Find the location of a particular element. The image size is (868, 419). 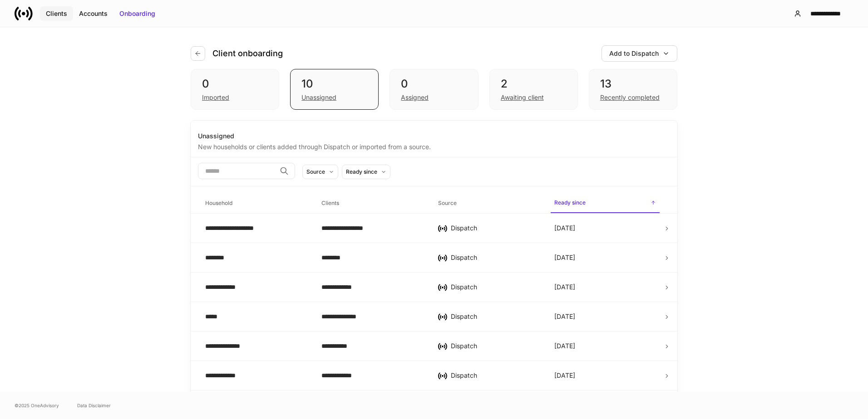

div: Clients is located at coordinates (56, 14).